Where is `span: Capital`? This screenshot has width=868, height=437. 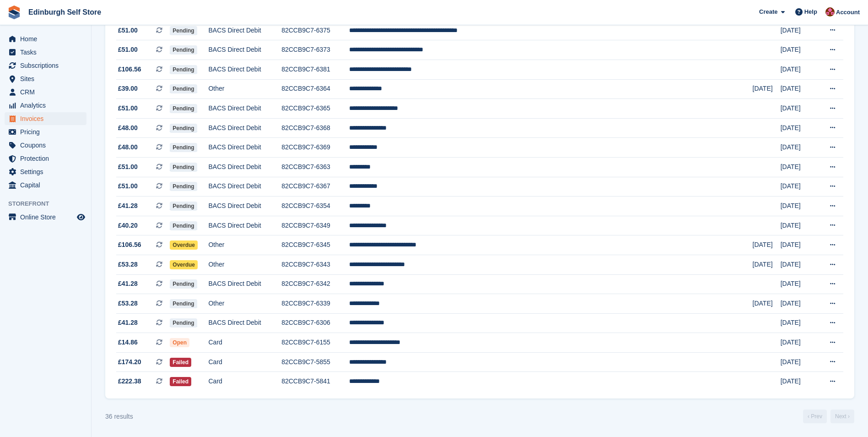 span: Capital is located at coordinates (48, 185).